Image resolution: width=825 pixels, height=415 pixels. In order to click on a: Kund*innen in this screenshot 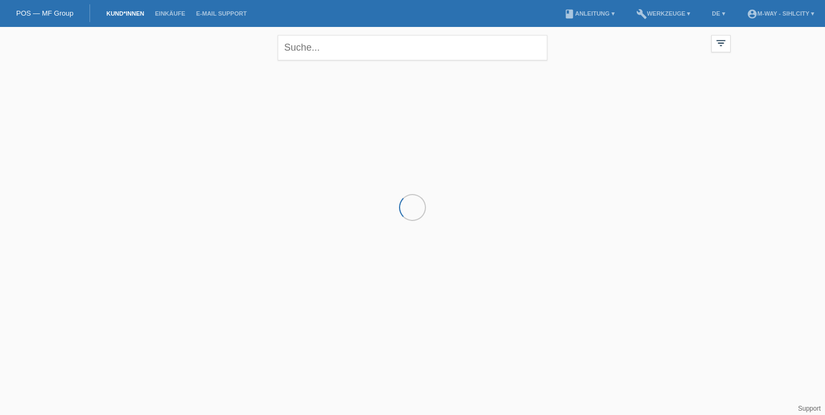, I will do `click(125, 13)`.